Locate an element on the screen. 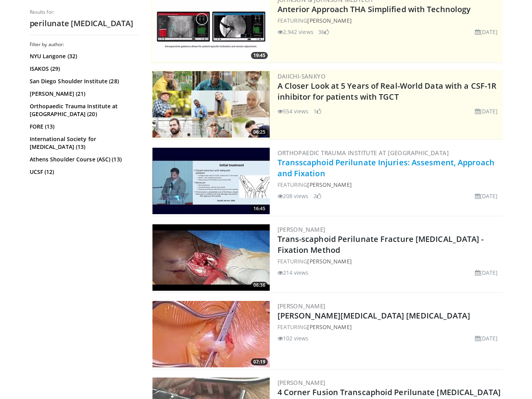 Image resolution: width=532 pixels, height=399 pixels. li: 1 is located at coordinates (317, 111).